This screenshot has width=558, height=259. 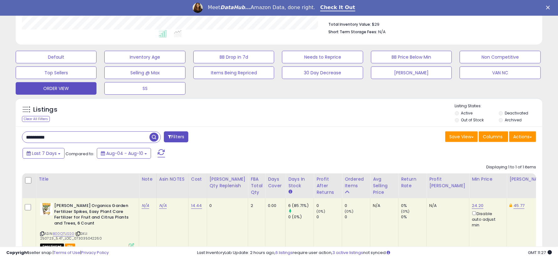 I want to click on a: 6 listings, so click(x=284, y=252).